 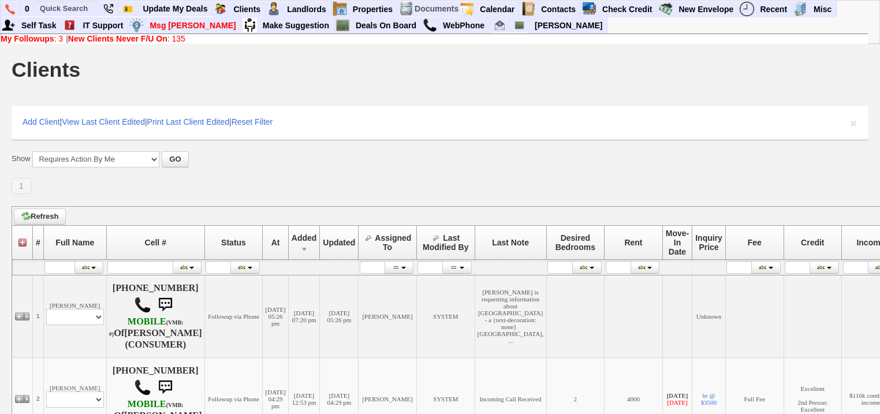 I want to click on a: Contacts, so click(x=558, y=9).